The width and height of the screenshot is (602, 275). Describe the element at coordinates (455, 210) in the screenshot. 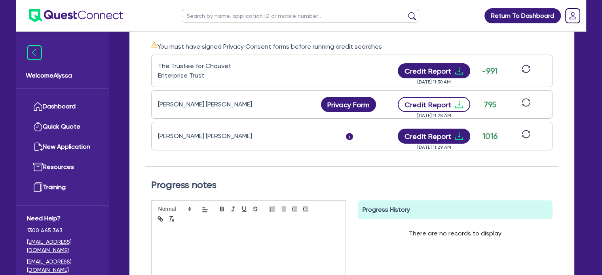

I see `div: Progress History` at that location.